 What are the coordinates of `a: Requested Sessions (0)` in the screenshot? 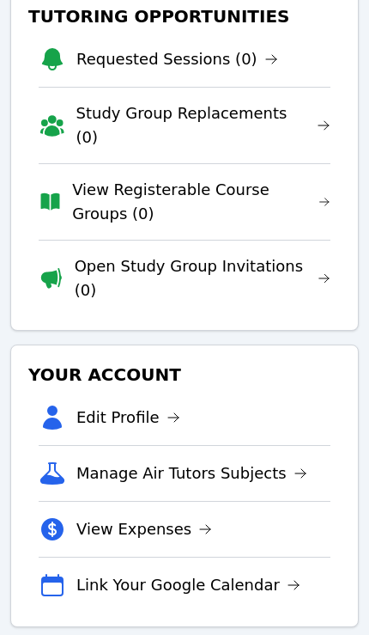 It's located at (177, 59).